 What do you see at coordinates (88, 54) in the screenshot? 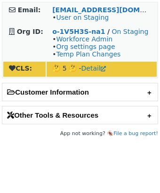
I see `a: Temp Plan Changes` at bounding box center [88, 54].